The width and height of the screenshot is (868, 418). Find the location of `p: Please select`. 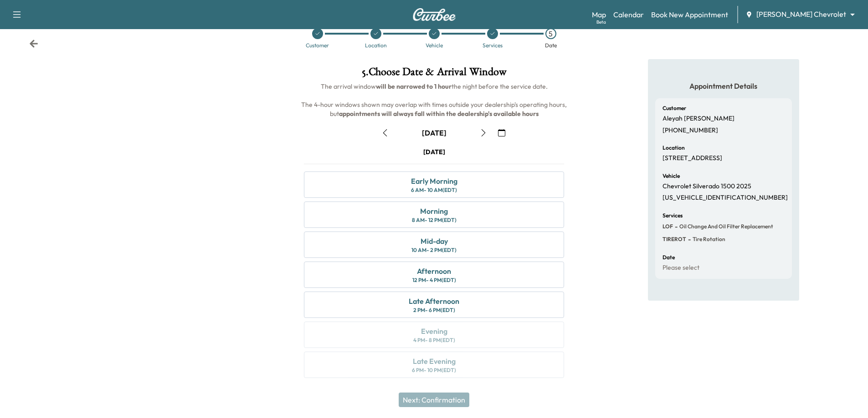

p: Please select is located at coordinates (680, 268).